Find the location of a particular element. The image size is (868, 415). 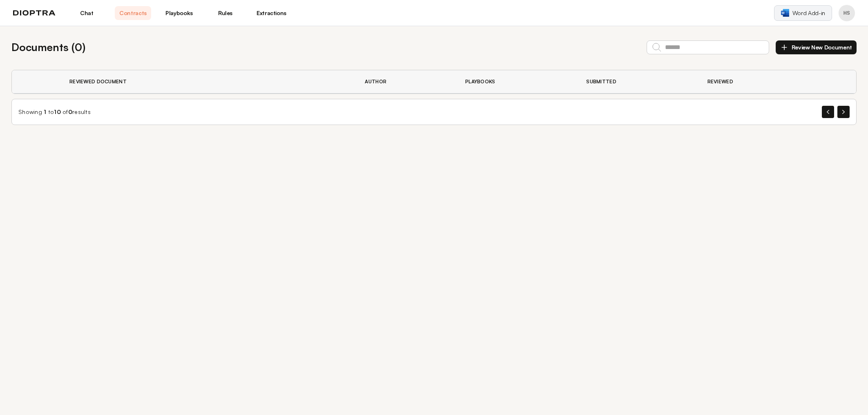

button: Previous is located at coordinates (828, 112).